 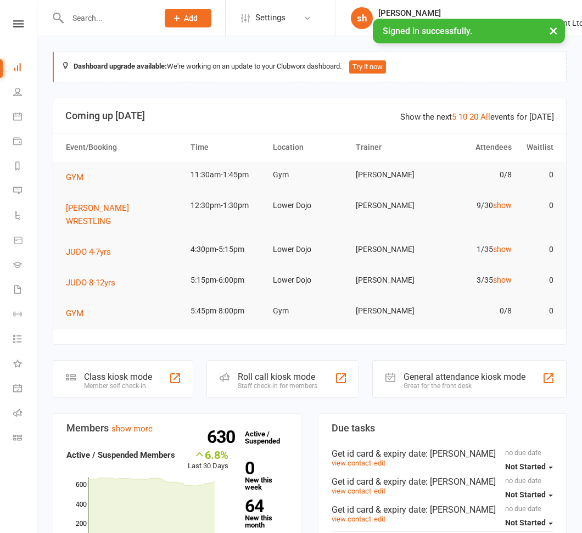 I want to click on a: 5, so click(x=454, y=117).